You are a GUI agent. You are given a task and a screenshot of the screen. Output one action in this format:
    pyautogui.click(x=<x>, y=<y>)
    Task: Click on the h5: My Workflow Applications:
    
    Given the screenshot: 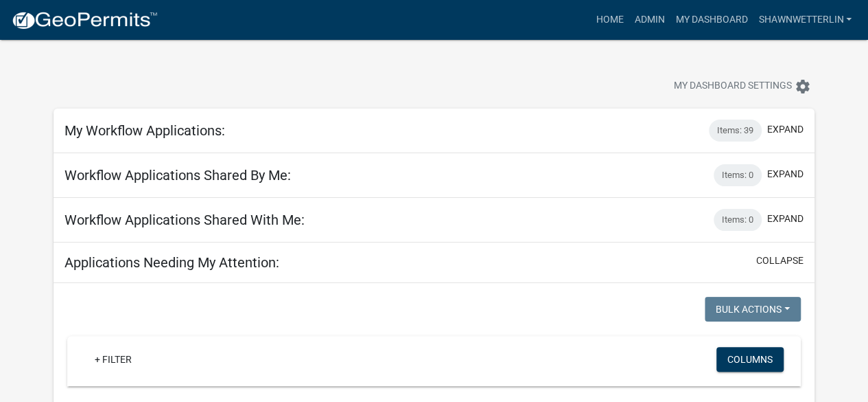 What is the action you would take?
    pyautogui.click(x=145, y=130)
    